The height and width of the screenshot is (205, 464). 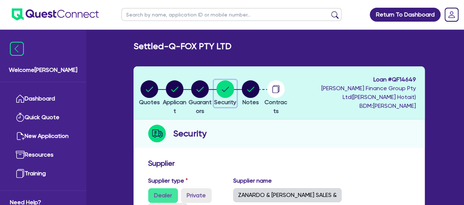 I want to click on a: Dropdown toggle, so click(x=452, y=15).